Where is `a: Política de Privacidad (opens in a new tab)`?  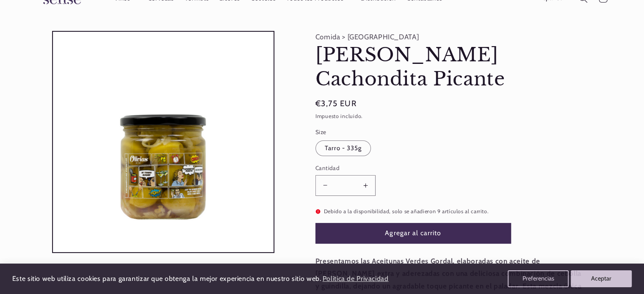
a: Política de Privacidad (opens in a new tab) is located at coordinates (355, 279).